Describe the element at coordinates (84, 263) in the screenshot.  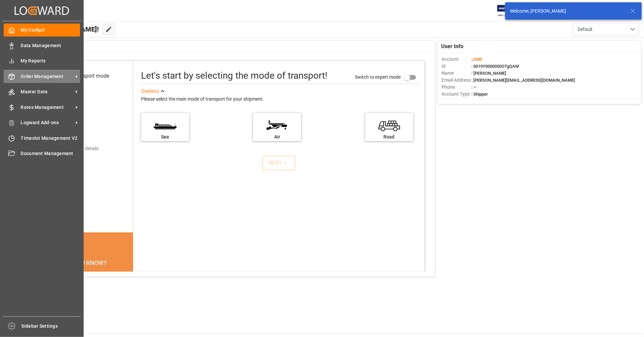
I see `div: DID YOU KNOW?` at that location.